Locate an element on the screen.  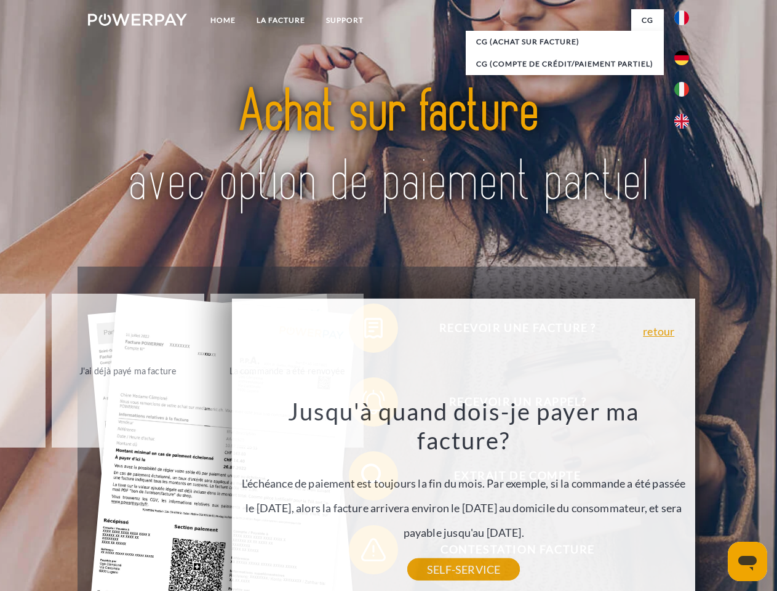
img: title-powerpay_fr.svg is located at coordinates (388, 147).